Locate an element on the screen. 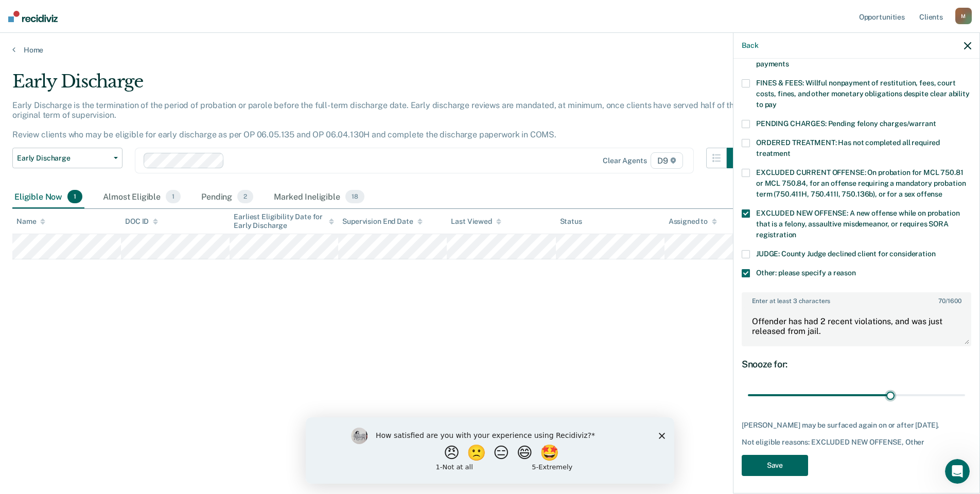  div: Assigned to is located at coordinates (693, 221).